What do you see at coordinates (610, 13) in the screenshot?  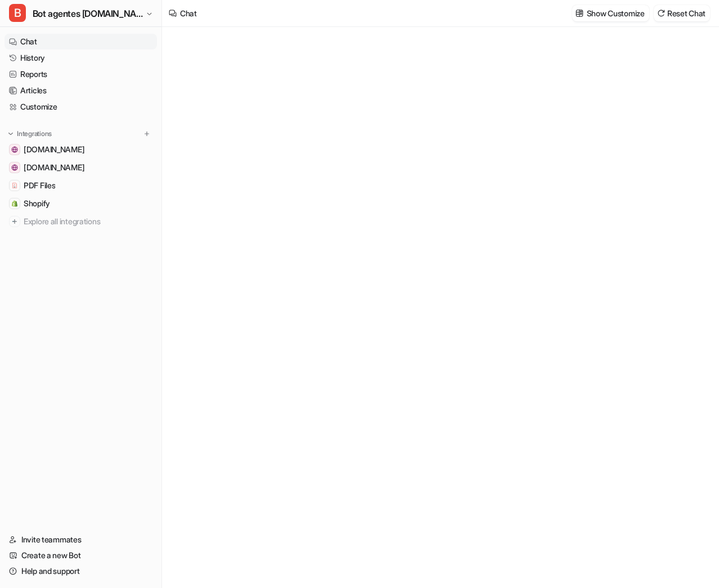 I see `button: Show Customize` at bounding box center [610, 13].